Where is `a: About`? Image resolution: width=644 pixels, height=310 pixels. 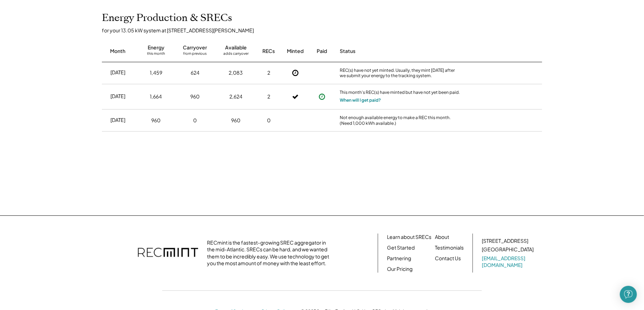
a: About is located at coordinates (442, 237).